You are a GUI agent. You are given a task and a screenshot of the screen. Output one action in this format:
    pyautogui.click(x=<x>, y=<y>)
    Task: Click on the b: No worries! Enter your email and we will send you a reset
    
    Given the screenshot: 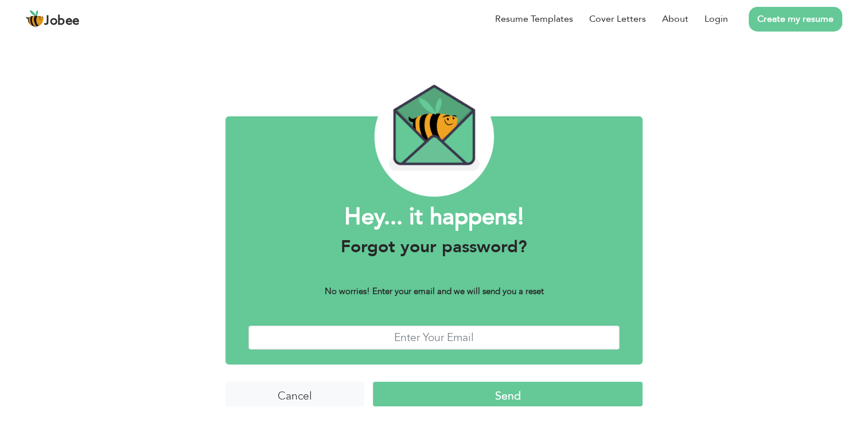 What is the action you would take?
    pyautogui.click(x=434, y=292)
    